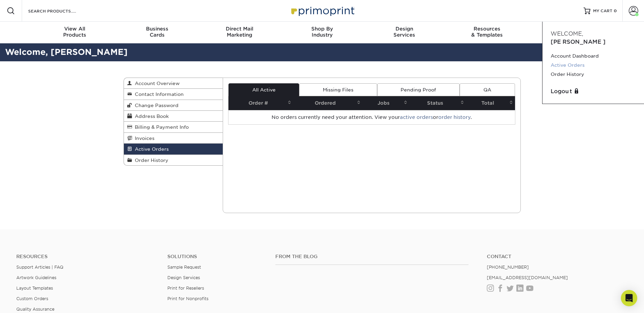 The width and height of the screenshot is (644, 313). Describe the element at coordinates (174, 105) in the screenshot. I see `a: Change Password` at that location.